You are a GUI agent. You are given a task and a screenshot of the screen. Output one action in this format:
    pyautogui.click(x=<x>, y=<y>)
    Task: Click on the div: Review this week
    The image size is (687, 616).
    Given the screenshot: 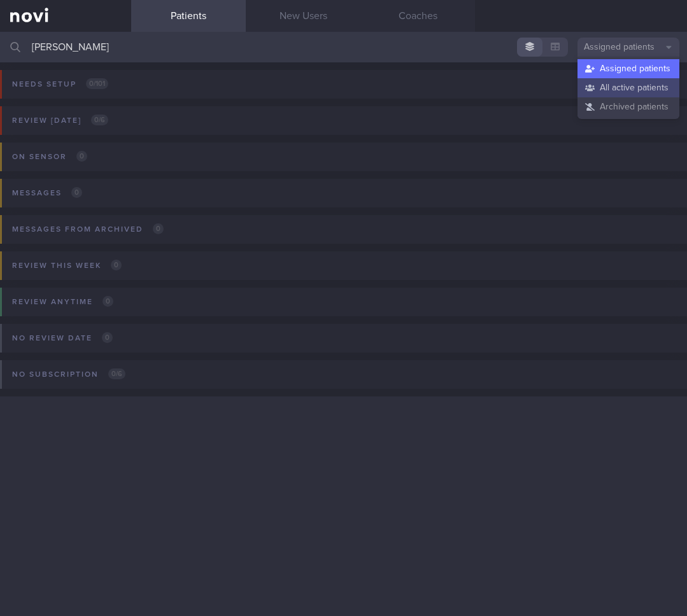 What is the action you would take?
    pyautogui.click(x=67, y=265)
    